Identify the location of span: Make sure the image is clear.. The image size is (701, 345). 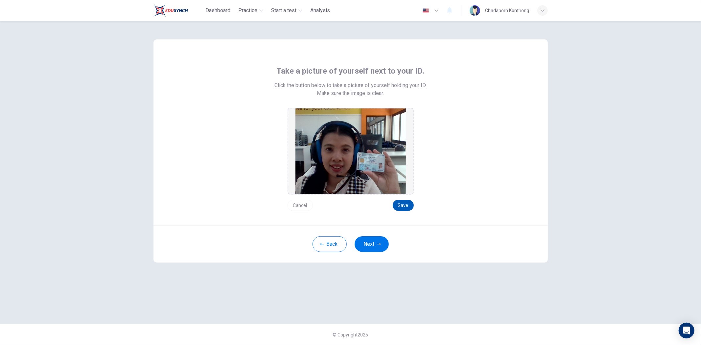
(351, 93).